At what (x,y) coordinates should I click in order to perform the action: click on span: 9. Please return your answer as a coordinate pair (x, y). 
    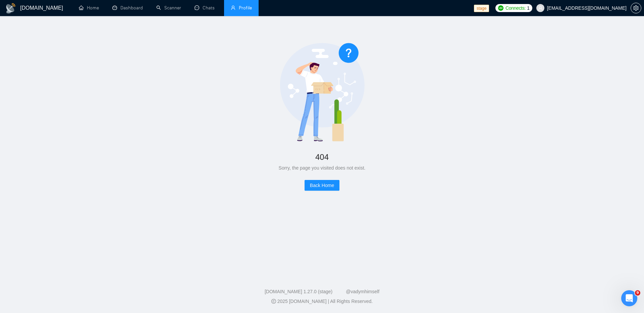
    Looking at the image, I should click on (638, 293).